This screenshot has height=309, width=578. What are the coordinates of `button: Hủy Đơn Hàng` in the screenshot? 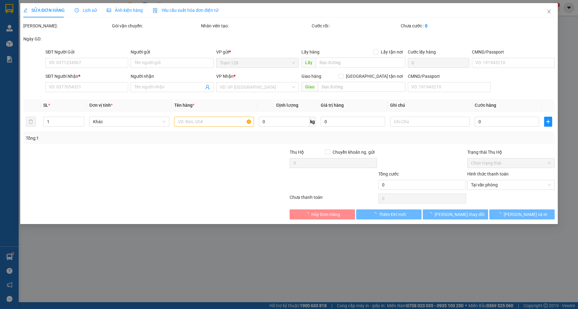 It's located at (322, 214).